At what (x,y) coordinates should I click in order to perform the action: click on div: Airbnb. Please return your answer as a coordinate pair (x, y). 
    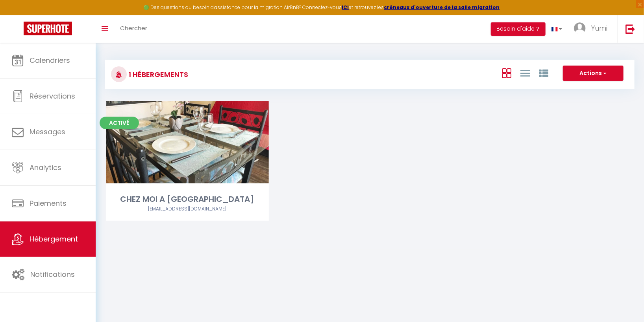
    Looking at the image, I should click on (187, 209).